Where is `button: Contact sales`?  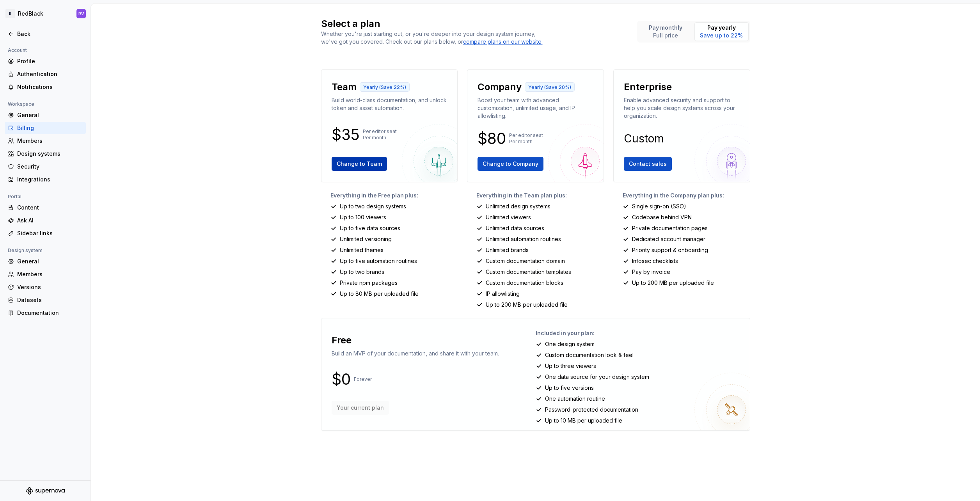 button: Contact sales is located at coordinates (648, 164).